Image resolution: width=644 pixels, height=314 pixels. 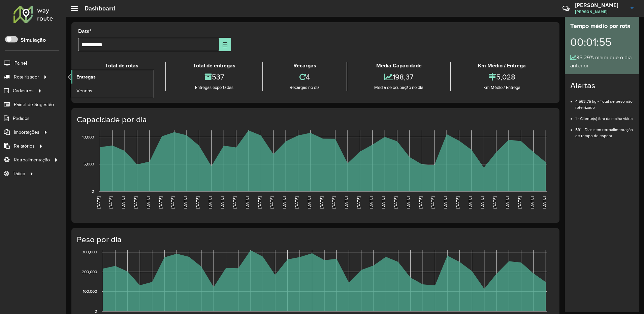 What do you see at coordinates (89, 163) in the screenshot?
I see `text: 5,000` at bounding box center [89, 163].